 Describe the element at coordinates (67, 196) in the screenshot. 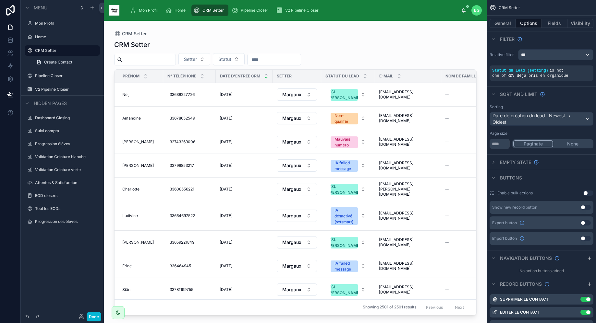

I see `a: EOD closers` at that location.